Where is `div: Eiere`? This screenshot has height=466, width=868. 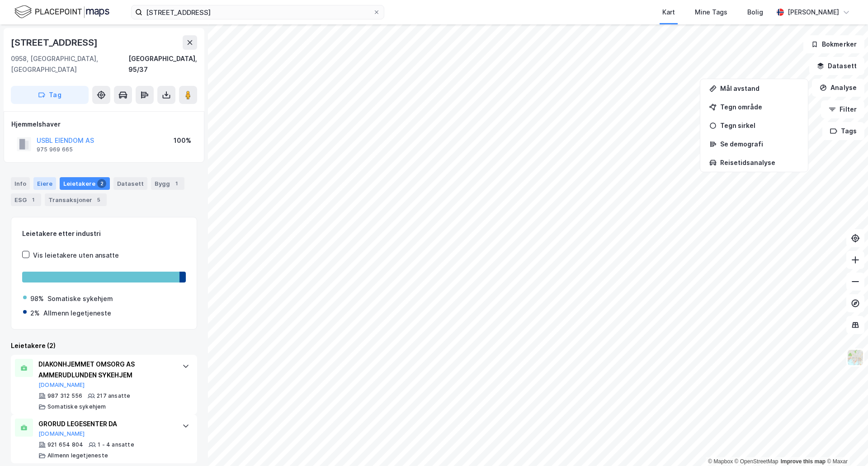
div: Eiere is located at coordinates (45, 183).